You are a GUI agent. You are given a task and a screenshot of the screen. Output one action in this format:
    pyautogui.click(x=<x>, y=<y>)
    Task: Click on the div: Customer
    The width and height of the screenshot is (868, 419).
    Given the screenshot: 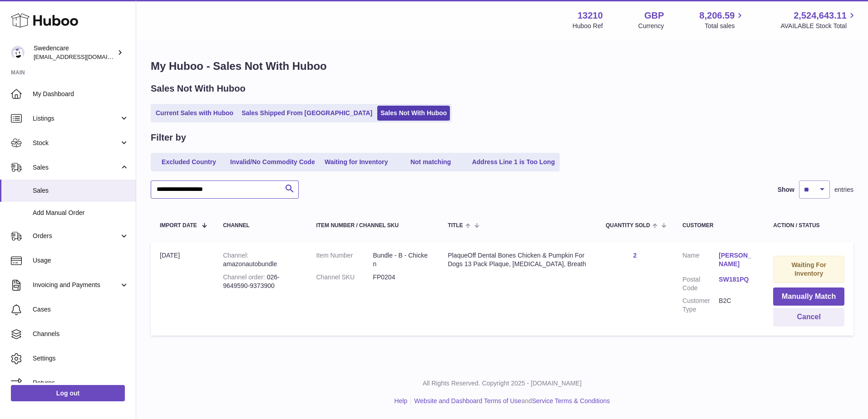 What is the action you would take?
    pyautogui.click(x=719, y=226)
    